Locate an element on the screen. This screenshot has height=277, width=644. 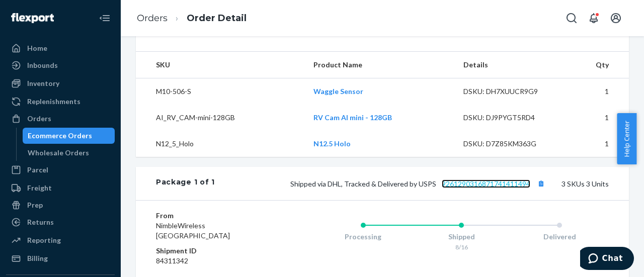
div: DSKU: D7Z85KM363G is located at coordinates (509, 144).